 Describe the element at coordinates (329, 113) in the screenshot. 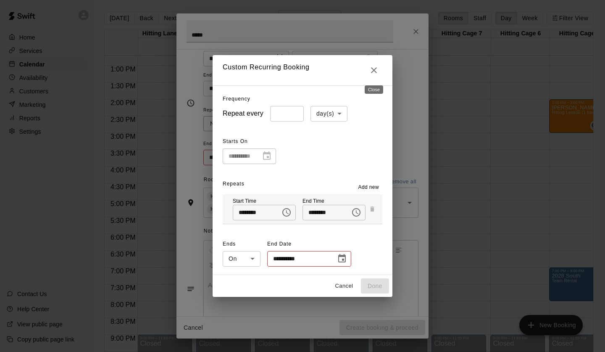

I see `div: day(s)` at that location.